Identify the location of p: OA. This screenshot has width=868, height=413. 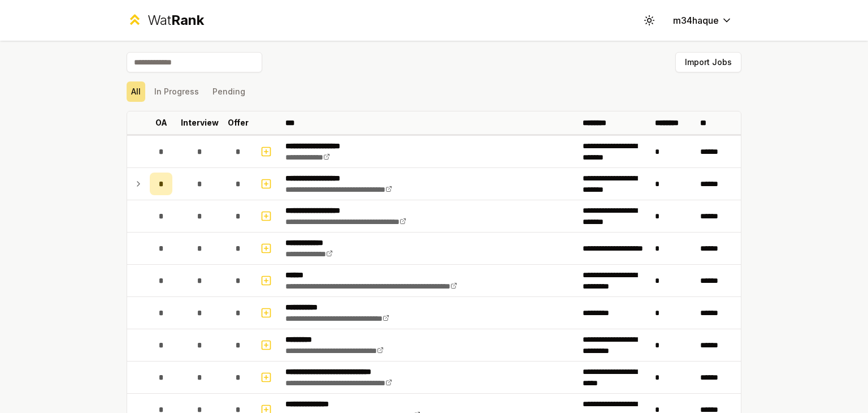
(161, 123).